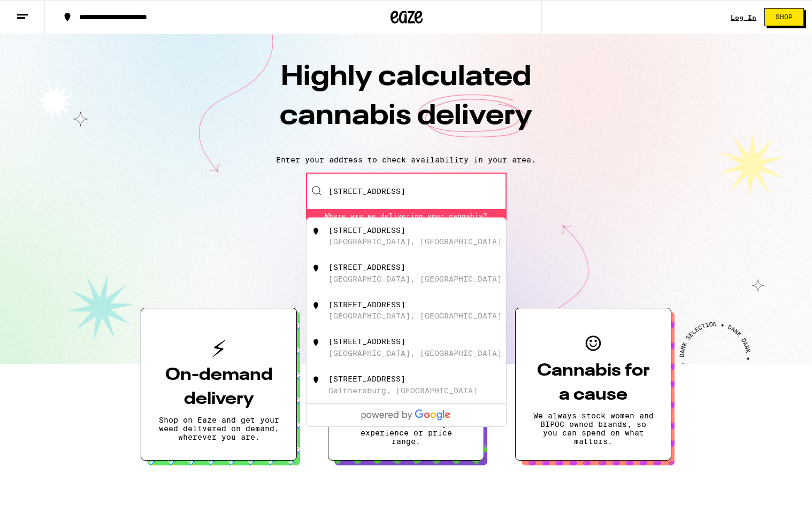 Image resolution: width=812 pixels, height=506 pixels. What do you see at coordinates (593, 429) in the screenshot?
I see `p: We always stock women and BIPOC owned brands, so you can spend on what matters.` at bounding box center [593, 429].